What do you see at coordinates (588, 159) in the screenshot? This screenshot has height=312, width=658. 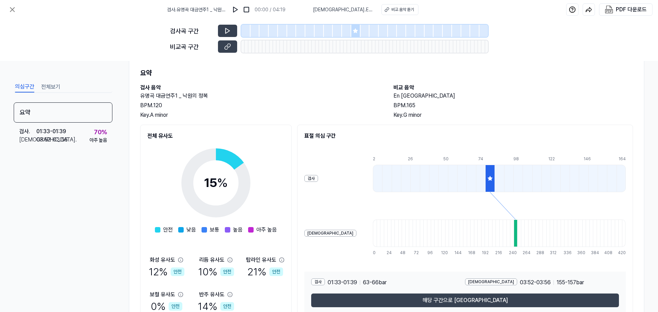 I see `div: 146` at bounding box center [588, 159].